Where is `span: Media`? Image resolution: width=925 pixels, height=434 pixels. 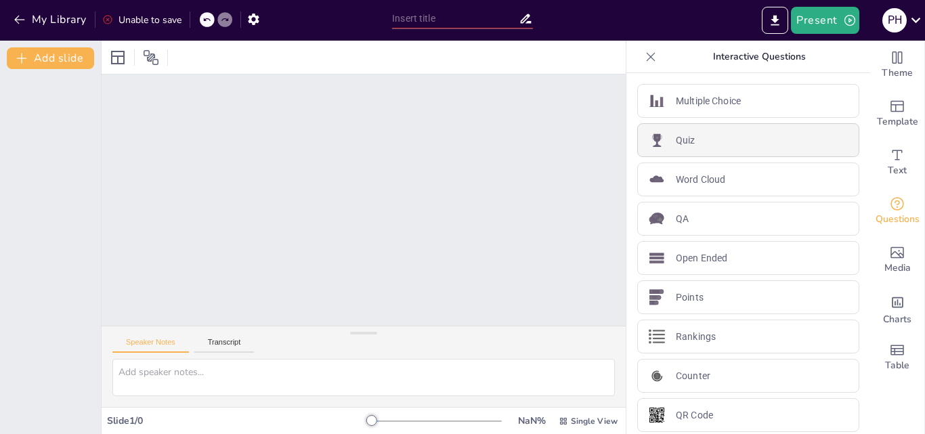 span: Media is located at coordinates (897, 268).